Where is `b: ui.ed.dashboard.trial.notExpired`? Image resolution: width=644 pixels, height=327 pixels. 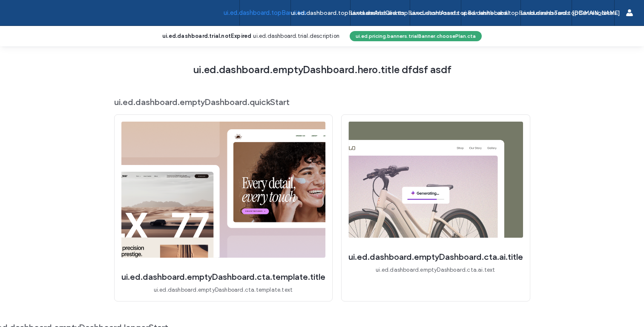 b: ui.ed.dashboard.trial.notExpired is located at coordinates (206, 36).